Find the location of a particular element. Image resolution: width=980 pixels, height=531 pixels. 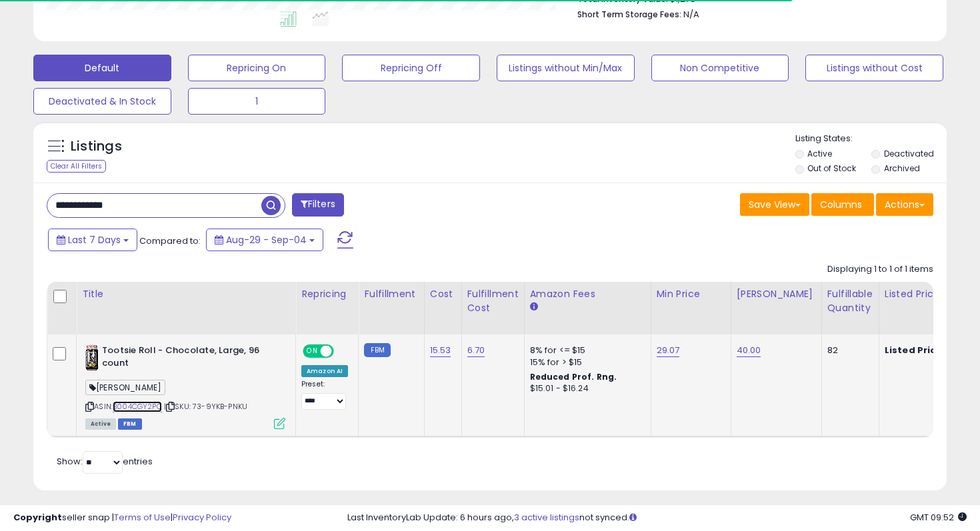

span: Aug-29 - Sep-04 is located at coordinates (266, 240).